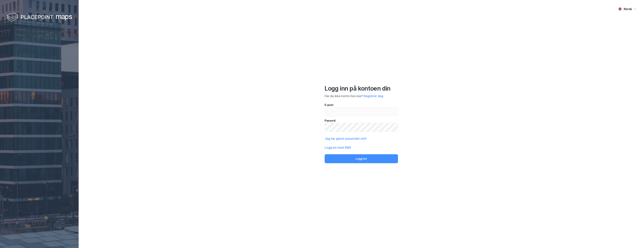 The height and width of the screenshot is (248, 644). Describe the element at coordinates (361, 159) in the screenshot. I see `button: Logg inn` at that location.